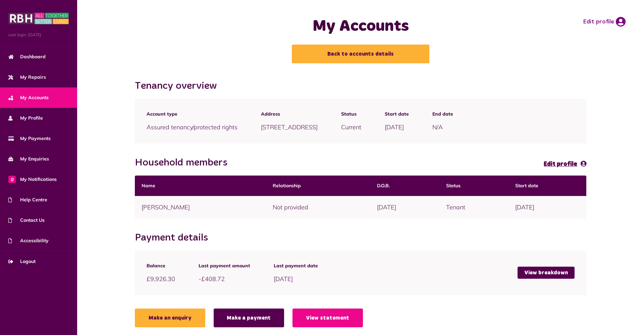 The width and height of the screenshot is (644, 335). I want to click on td: Tenant, so click(474, 207).